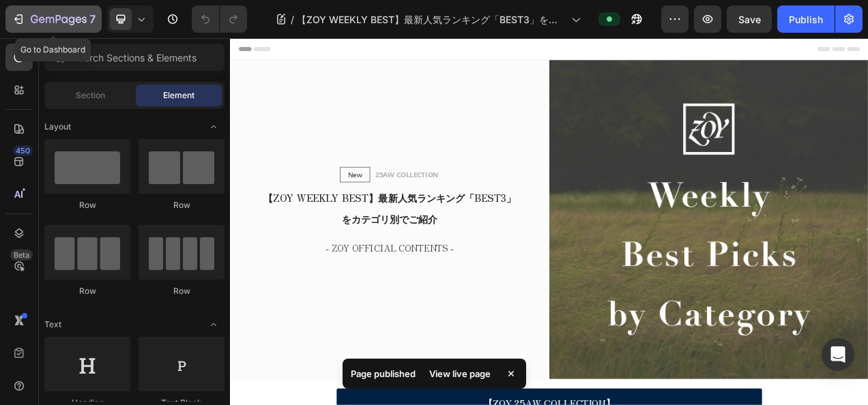 The width and height of the screenshot is (868, 405). Describe the element at coordinates (90, 96) in the screenshot. I see `span: Section` at that location.